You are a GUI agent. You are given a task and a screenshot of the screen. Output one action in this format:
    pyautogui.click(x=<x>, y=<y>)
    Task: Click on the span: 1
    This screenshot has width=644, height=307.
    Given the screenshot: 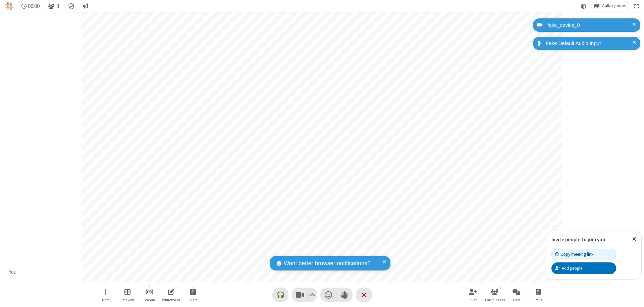 What is the action you would take?
    pyautogui.click(x=58, y=6)
    